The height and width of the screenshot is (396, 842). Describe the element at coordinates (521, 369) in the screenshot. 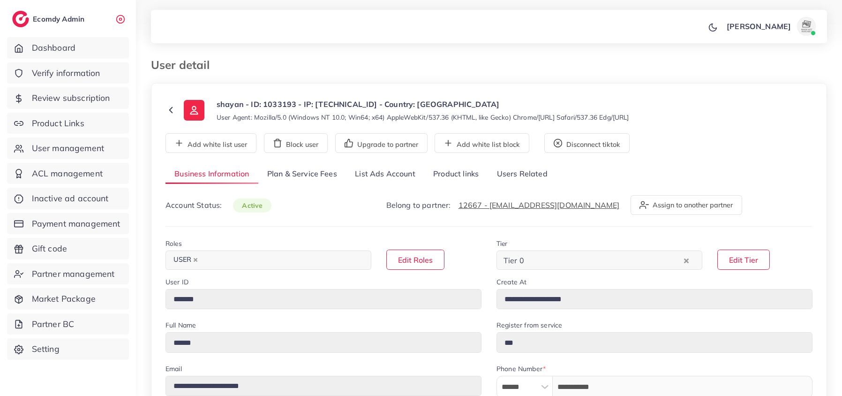

I see `label: Phone Number` at that location.